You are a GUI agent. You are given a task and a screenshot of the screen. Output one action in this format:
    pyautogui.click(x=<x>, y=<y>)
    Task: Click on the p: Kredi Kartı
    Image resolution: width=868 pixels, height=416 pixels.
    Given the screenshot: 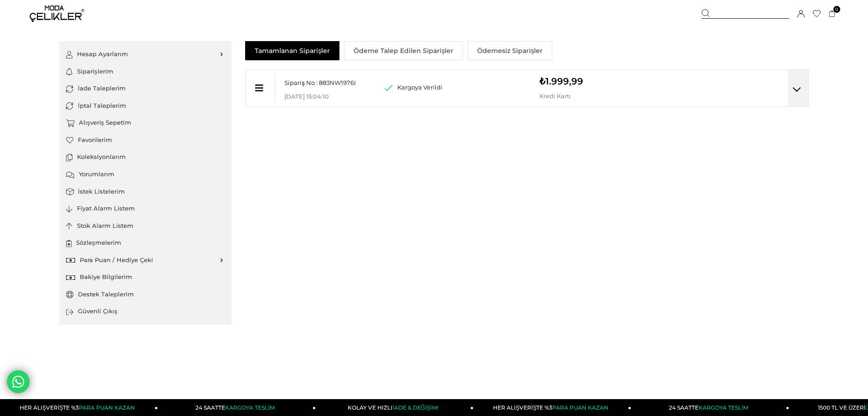 What is the action you would take?
    pyautogui.click(x=578, y=96)
    